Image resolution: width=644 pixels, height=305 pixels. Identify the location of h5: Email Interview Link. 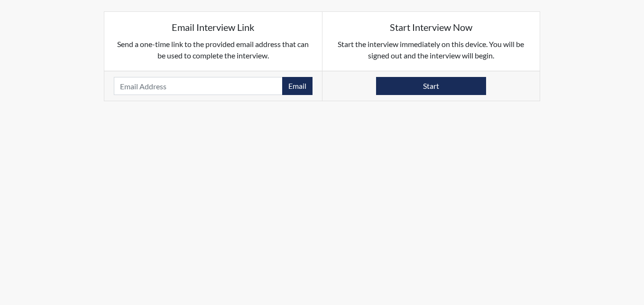
(213, 27).